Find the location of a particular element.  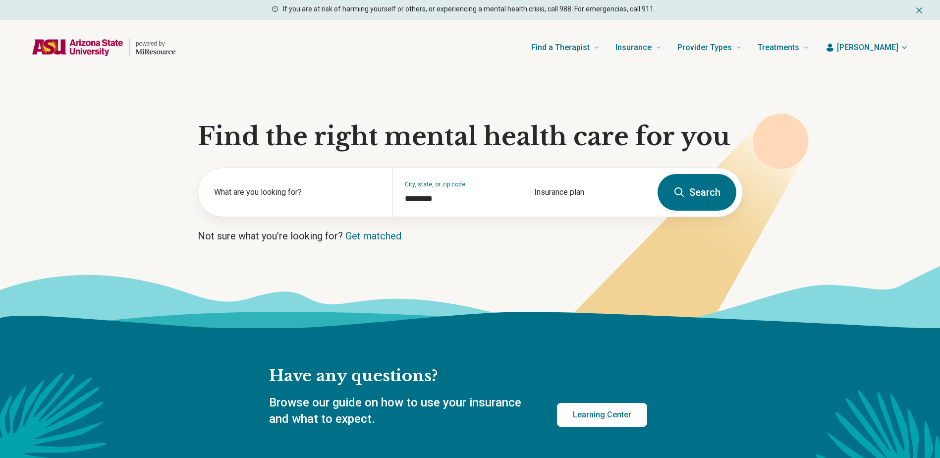

span: Find a Therapist is located at coordinates (560, 48).